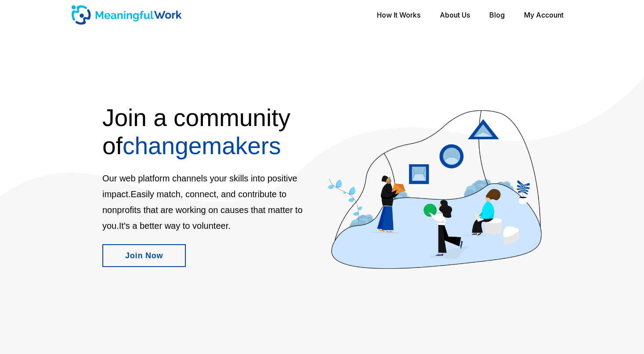 The width and height of the screenshot is (644, 354). What do you see at coordinates (200, 186) in the screenshot?
I see `span: Our web platform channels your skills into positive impact.` at bounding box center [200, 186].